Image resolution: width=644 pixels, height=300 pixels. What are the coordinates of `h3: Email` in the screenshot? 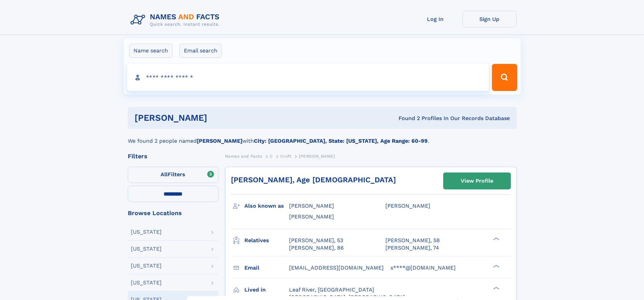 It's located at (267, 267).